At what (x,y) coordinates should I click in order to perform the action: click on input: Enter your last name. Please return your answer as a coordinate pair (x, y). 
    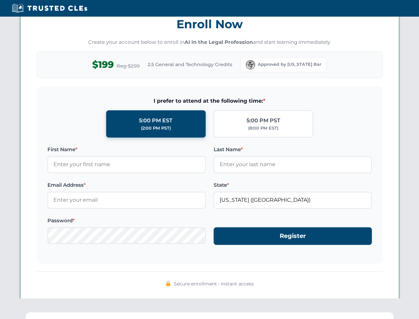
    Looking at the image, I should click on (293, 164).